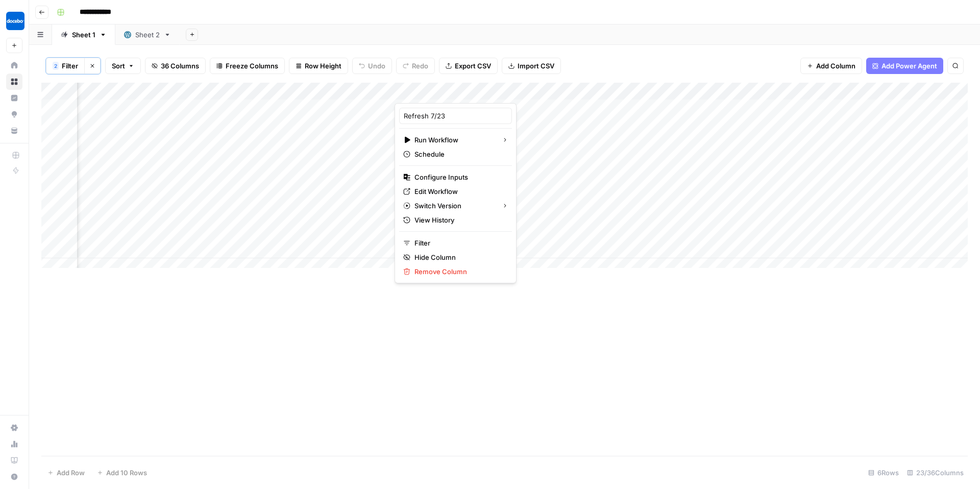  I want to click on a: Sheet 1, so click(83, 35).